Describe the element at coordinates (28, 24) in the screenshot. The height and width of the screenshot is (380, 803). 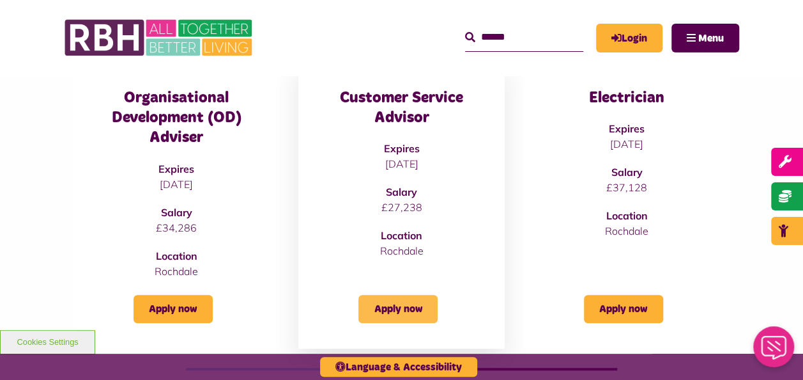
I see `div: Close Web Assistant` at that location.